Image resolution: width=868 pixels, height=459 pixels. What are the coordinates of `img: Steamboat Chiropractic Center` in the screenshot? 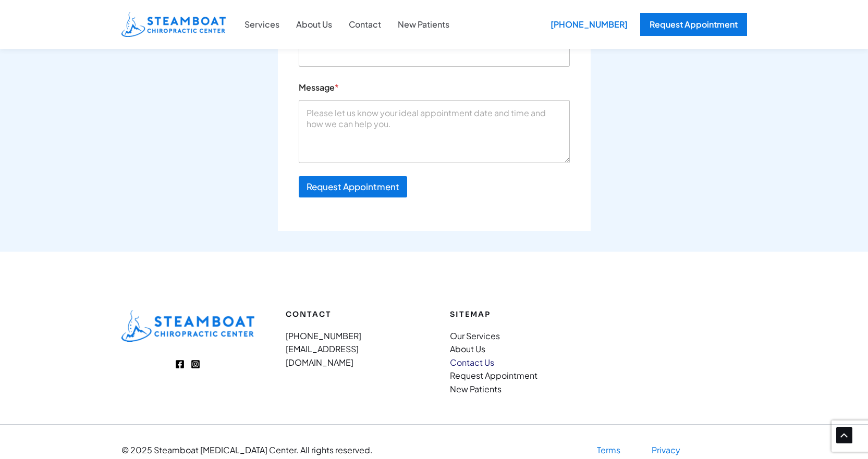 It's located at (173, 24).